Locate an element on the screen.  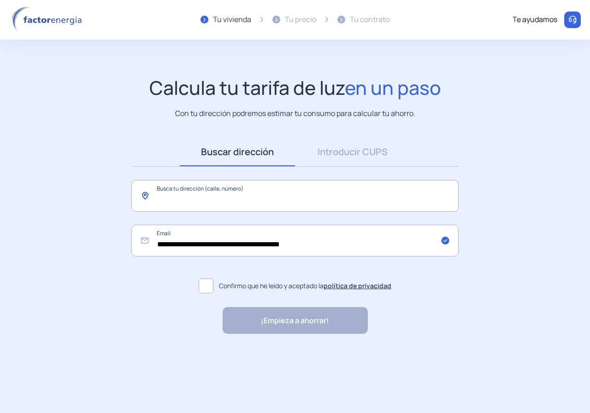
div: Tu precio is located at coordinates (300, 20).